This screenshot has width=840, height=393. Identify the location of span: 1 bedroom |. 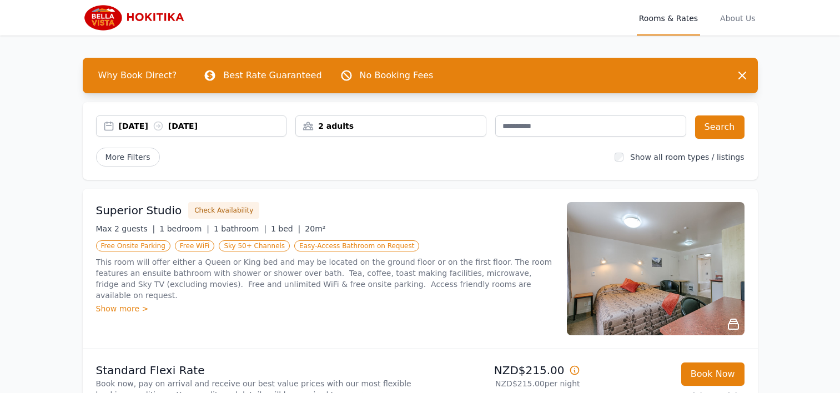
(184, 229).